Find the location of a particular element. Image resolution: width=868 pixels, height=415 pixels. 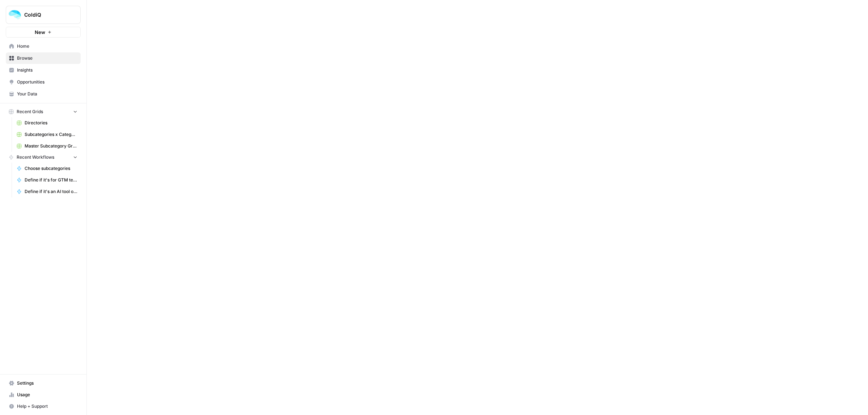

button: Recent Workflows is located at coordinates (43, 157).